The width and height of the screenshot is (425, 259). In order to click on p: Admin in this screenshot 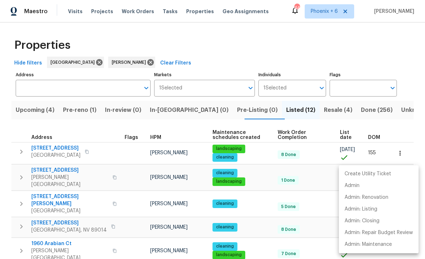, I will do `click(352, 185)`.